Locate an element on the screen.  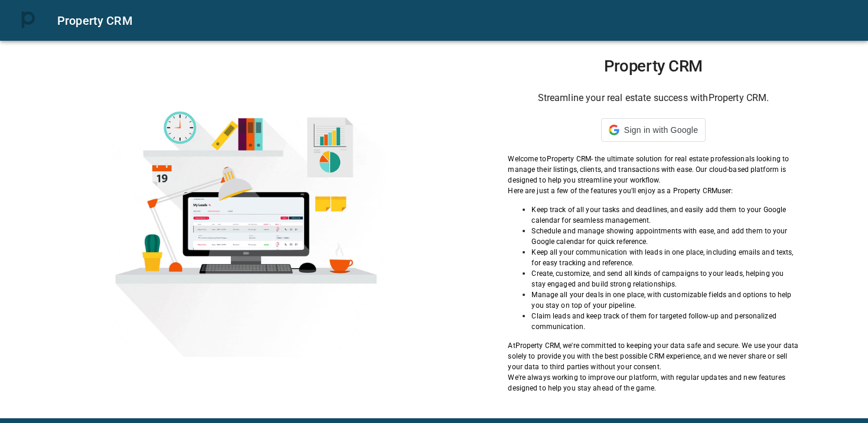
h6: Streamline your real estate success with Property CRM . is located at coordinates (653, 98).